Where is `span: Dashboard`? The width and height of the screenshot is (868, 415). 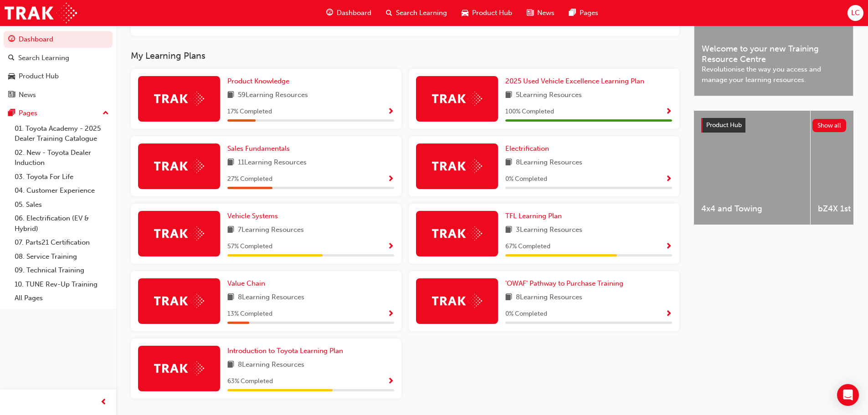
span: Dashboard is located at coordinates (354, 13).